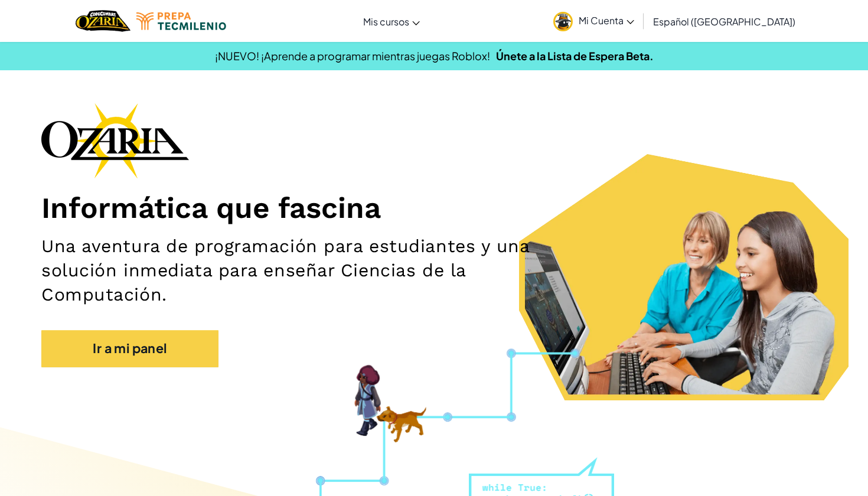 The width and height of the screenshot is (868, 496). What do you see at coordinates (115, 141) in the screenshot?
I see `img: Ozaria branding logo` at bounding box center [115, 141].